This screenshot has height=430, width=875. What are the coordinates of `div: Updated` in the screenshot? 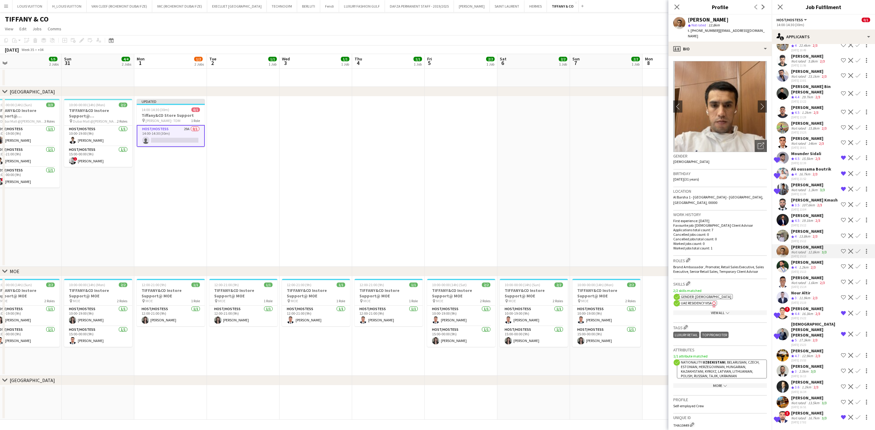 It's located at (171, 101).